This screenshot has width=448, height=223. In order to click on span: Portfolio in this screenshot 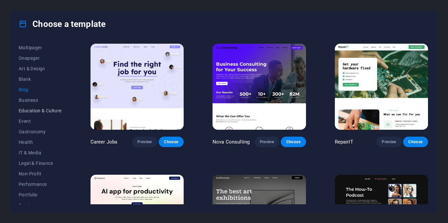, I will do `click(40, 195)`.